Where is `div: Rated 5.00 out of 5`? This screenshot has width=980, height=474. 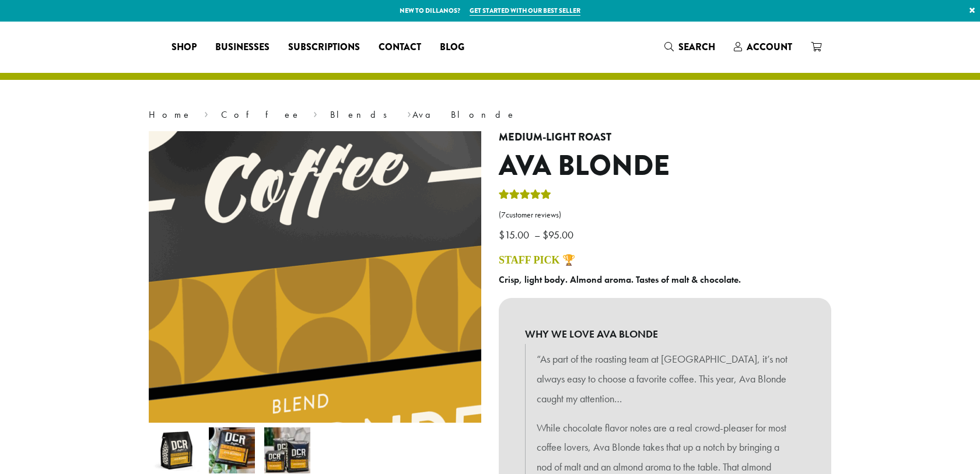 div: Rated 5.00 out of 5 is located at coordinates (525, 197).